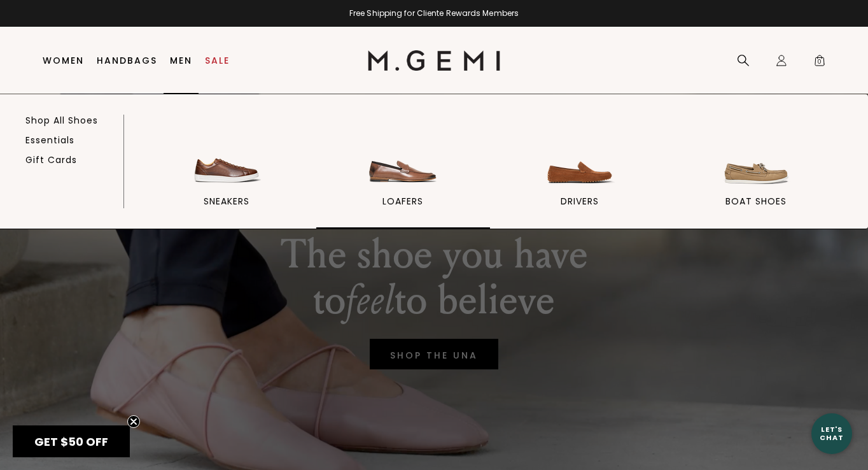 This screenshot has height=470, width=868. Describe the element at coordinates (227, 173) in the screenshot. I see `a: sneakers` at that location.